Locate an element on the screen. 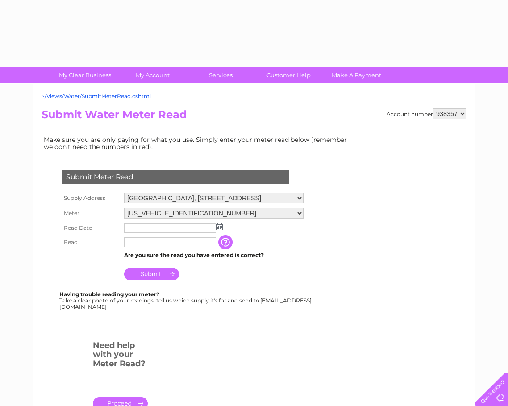 The width and height of the screenshot is (508, 406). th: Meter is located at coordinates (91, 213).